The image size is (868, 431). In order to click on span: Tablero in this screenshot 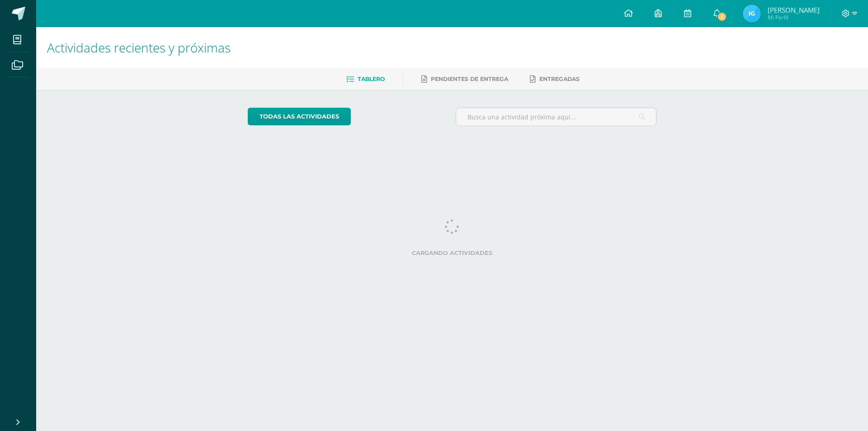, I will do `click(371, 78)`.